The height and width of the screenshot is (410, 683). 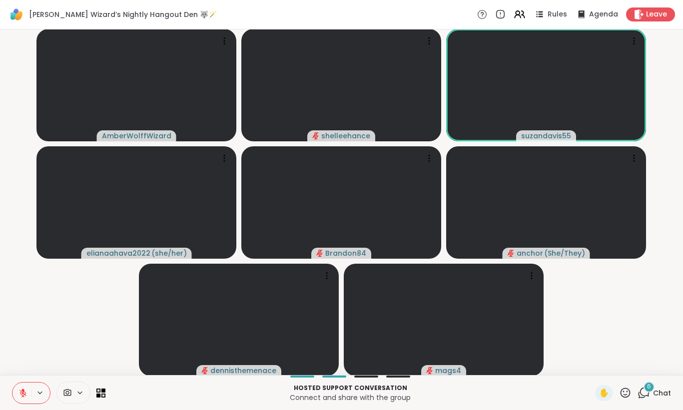 I want to click on span: ( She/They ), so click(x=565, y=253).